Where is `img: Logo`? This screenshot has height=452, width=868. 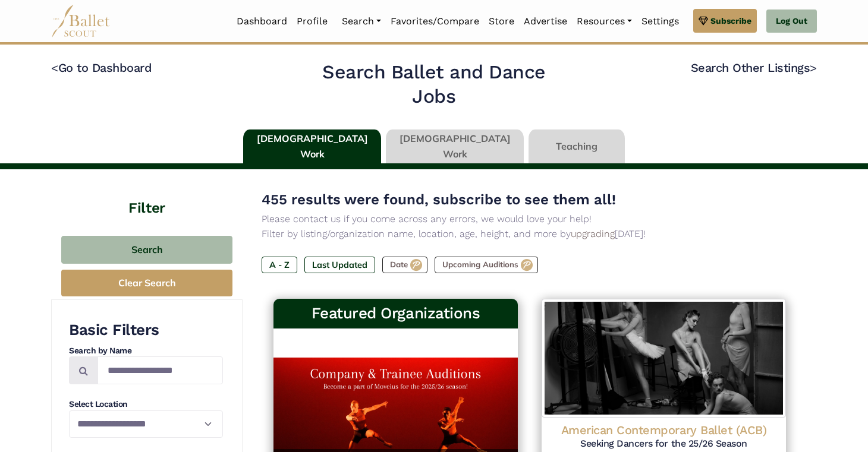
img: Logo is located at coordinates (664, 359).